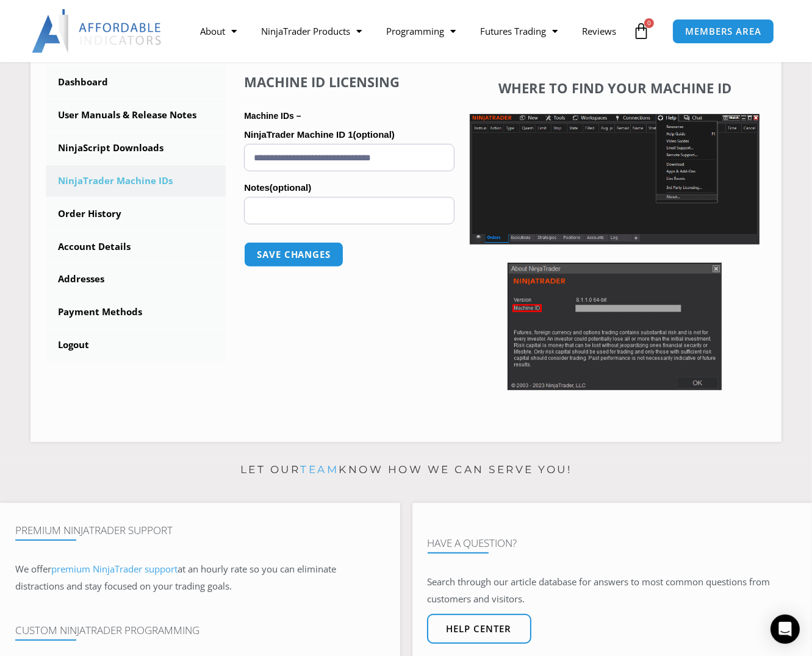  I want to click on span: 0, so click(649, 23).